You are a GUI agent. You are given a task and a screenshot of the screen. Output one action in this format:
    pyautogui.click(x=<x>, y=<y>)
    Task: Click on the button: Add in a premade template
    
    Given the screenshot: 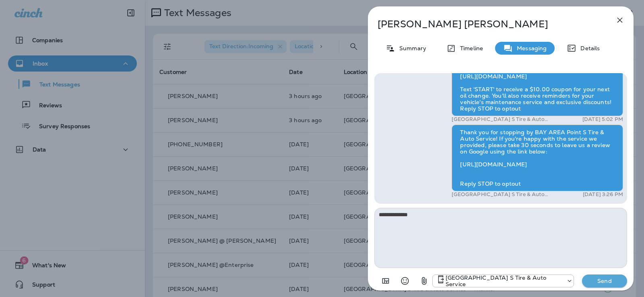 What is the action you would take?
    pyautogui.click(x=386, y=281)
    